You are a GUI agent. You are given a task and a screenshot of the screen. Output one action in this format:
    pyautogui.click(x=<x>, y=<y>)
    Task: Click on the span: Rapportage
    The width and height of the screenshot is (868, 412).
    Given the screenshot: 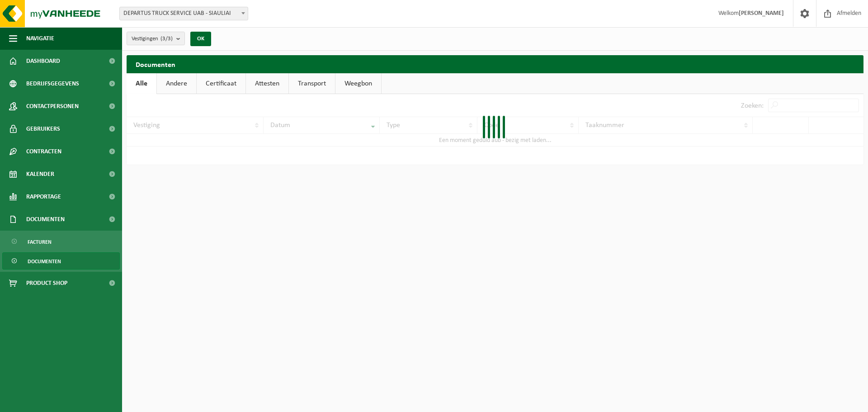 What is the action you would take?
    pyautogui.click(x=44, y=197)
    